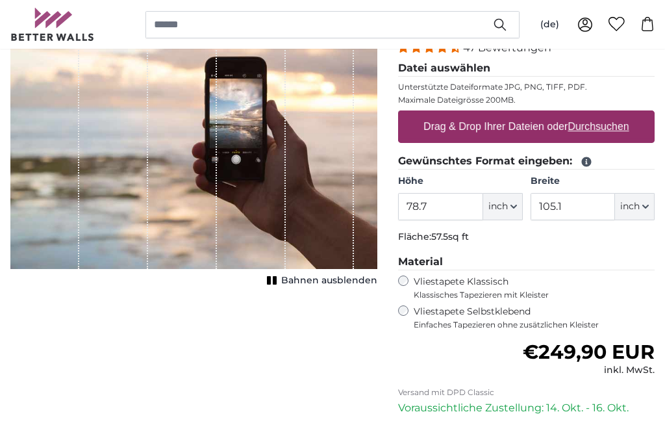  What do you see at coordinates (534, 318) in the screenshot?
I see `label: Vliestapete Selbstklebend` at bounding box center [534, 318].